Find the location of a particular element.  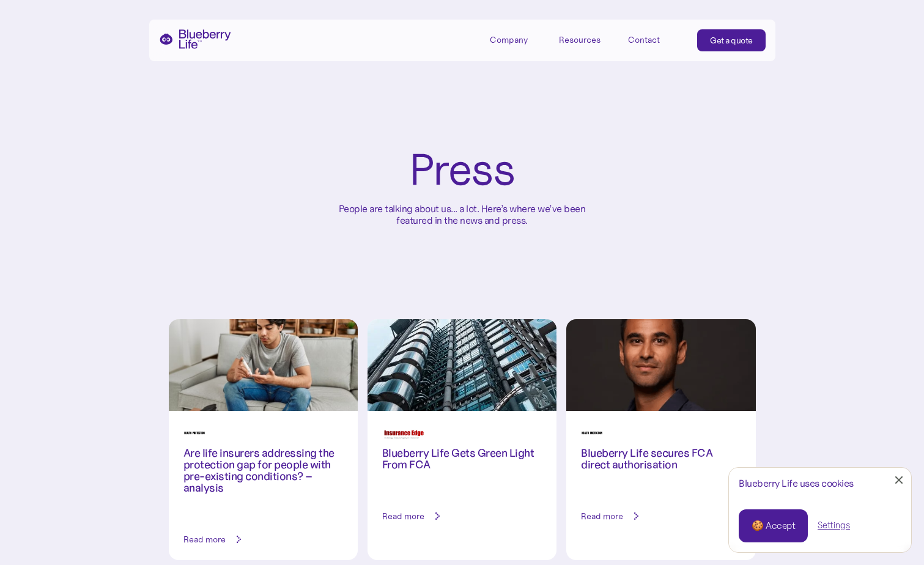

a: Blueberry Life secures FCA direct authorisationRead more is located at coordinates (660, 474).